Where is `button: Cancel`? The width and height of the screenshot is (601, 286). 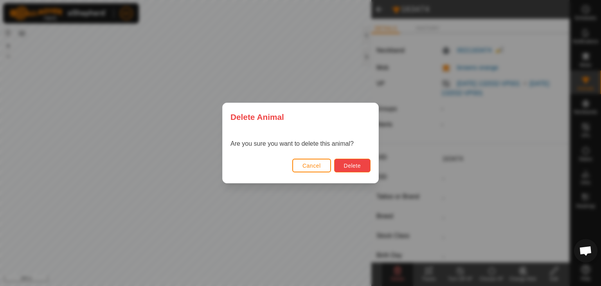 button: Cancel is located at coordinates (312, 165).